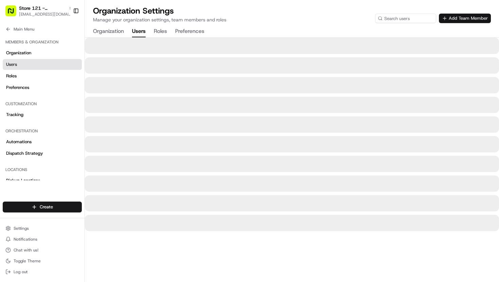 The image size is (499, 282). What do you see at coordinates (160, 11) in the screenshot?
I see `h1: Organization Settings` at bounding box center [160, 11].